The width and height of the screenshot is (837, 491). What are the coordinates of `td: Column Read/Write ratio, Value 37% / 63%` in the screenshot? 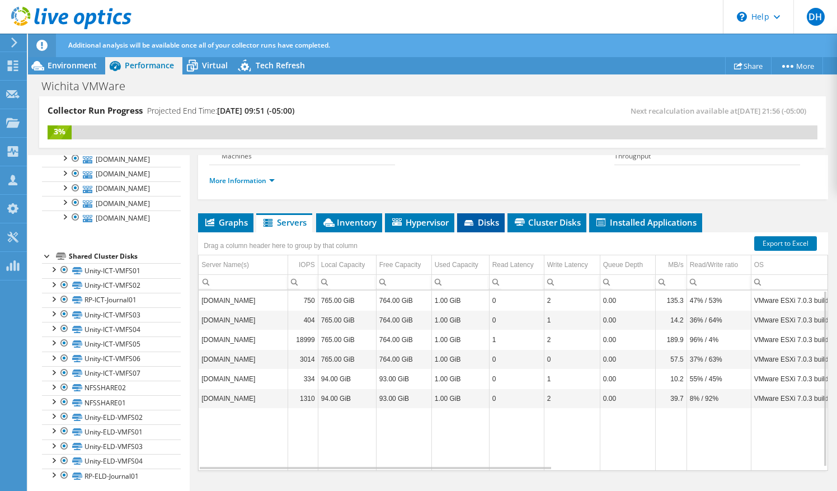 It's located at (719, 359).